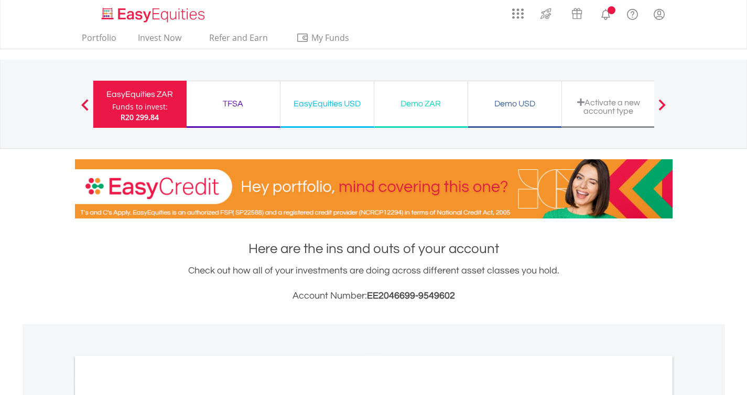  Describe the element at coordinates (374, 249) in the screenshot. I see `h1: Here are the ins and outs of your account` at that location.